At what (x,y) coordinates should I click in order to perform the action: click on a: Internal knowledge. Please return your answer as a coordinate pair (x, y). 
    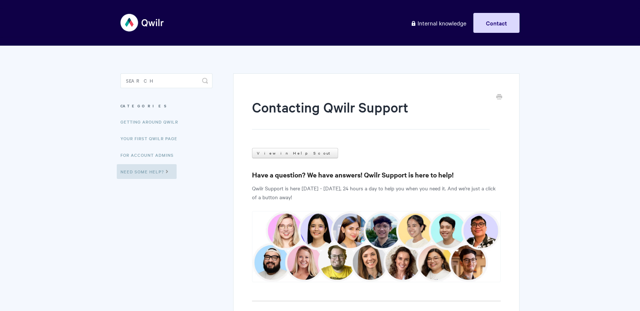
    Looking at the image, I should click on (438, 23).